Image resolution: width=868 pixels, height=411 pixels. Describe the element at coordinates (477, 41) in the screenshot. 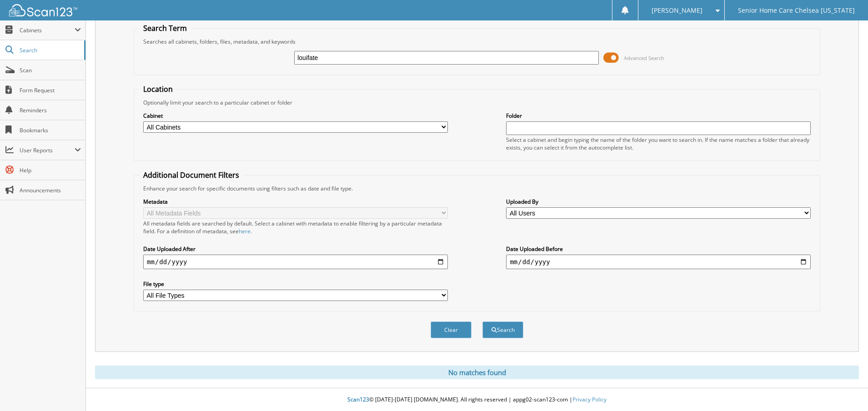

I see `div: Searches all cabinets, folders, files, metadata, and keywords` at that location.